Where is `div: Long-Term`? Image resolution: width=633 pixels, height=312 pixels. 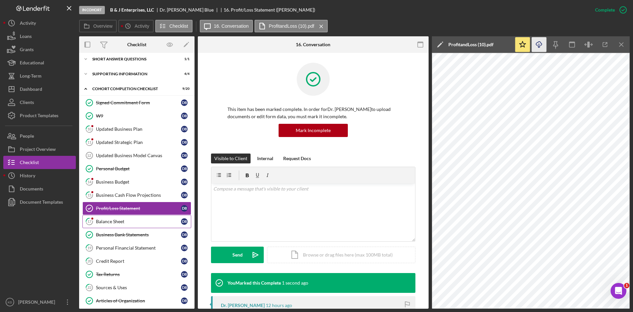 div: Long-Term is located at coordinates (31, 76).